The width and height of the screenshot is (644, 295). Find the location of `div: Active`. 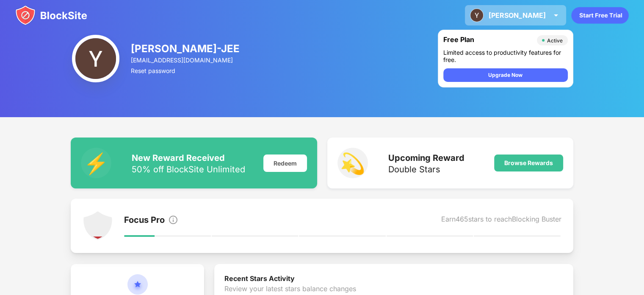

div: Active is located at coordinates (555, 40).